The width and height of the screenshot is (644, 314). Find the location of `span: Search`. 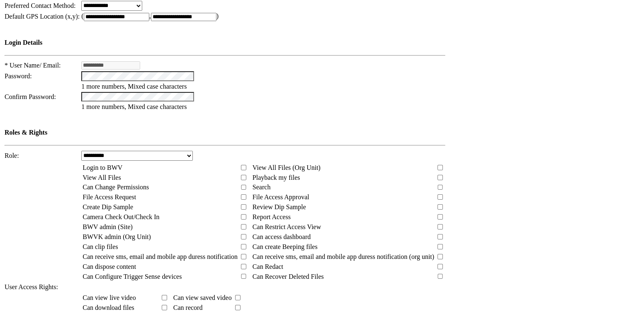

span: Search is located at coordinates (262, 187).